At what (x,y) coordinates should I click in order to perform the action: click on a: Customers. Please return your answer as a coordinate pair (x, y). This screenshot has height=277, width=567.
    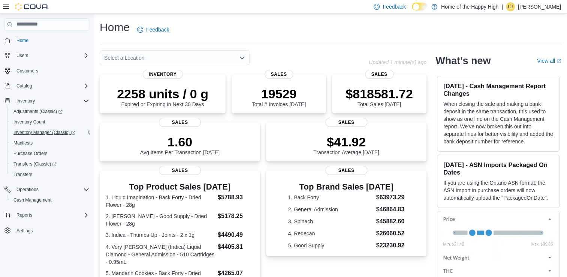
    Looking at the image, I should click on (27, 71).